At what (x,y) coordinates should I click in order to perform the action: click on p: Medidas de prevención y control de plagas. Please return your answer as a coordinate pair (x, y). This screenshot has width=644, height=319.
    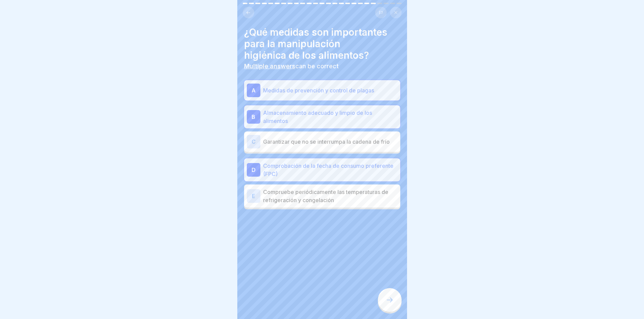
    Looking at the image, I should click on (331, 90).